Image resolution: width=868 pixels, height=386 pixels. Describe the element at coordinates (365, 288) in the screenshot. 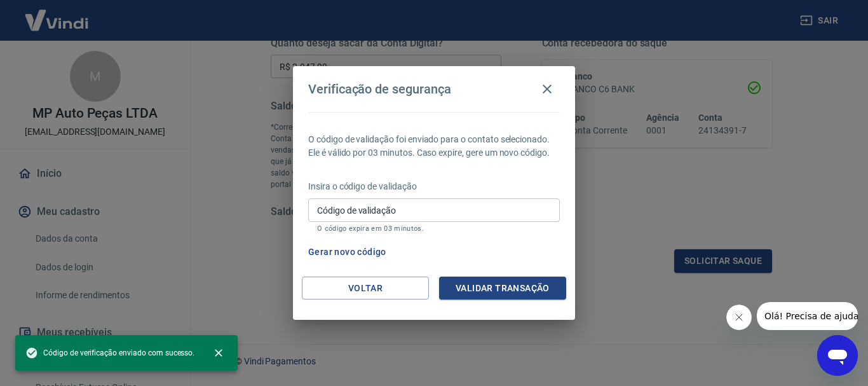

I see `button: Voltar` at that location.